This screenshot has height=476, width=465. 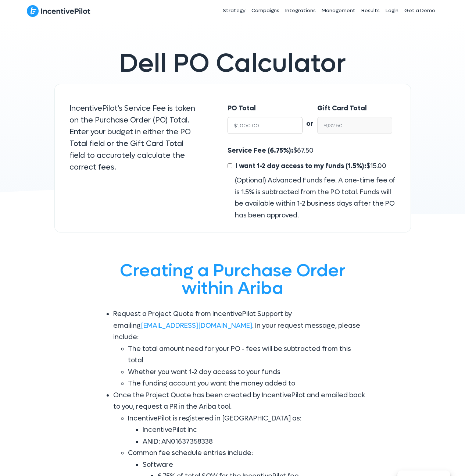 What do you see at coordinates (242, 109) in the screenshot?
I see `label: PO Total` at bounding box center [242, 109].